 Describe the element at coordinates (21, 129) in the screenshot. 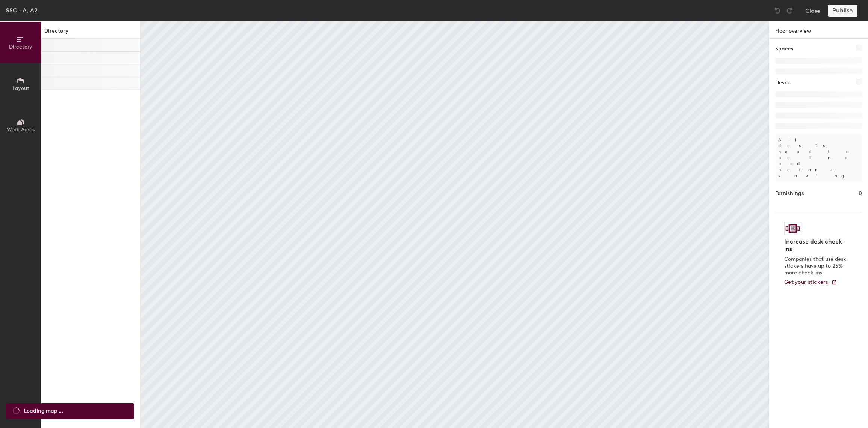

I see `span: Work Areas` at that location.